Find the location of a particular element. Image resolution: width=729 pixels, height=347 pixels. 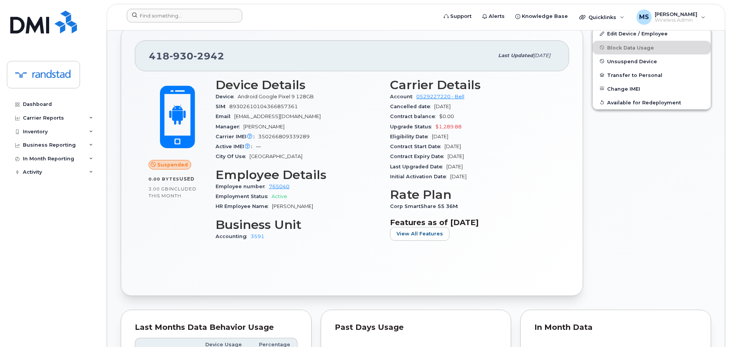

span: Unsuspend Device is located at coordinates (632, 61).